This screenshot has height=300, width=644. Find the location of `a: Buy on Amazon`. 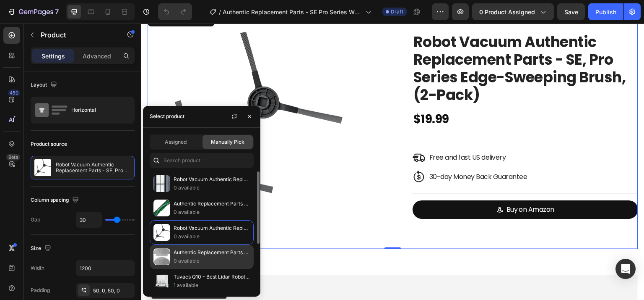

a: Buy on Amazon is located at coordinates (385, 186).